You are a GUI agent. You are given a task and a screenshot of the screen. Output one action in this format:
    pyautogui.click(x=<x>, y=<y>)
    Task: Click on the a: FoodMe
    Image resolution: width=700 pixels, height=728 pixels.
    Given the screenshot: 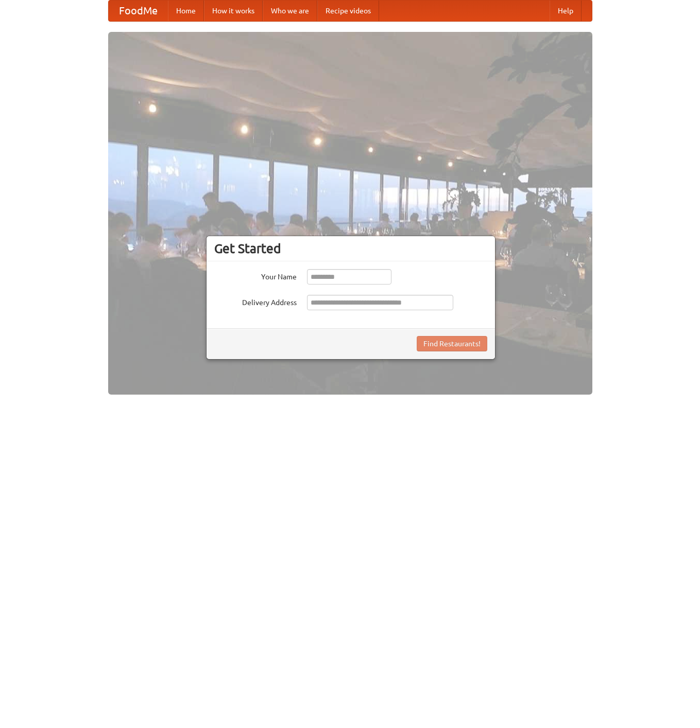 What is the action you would take?
    pyautogui.click(x=138, y=11)
    